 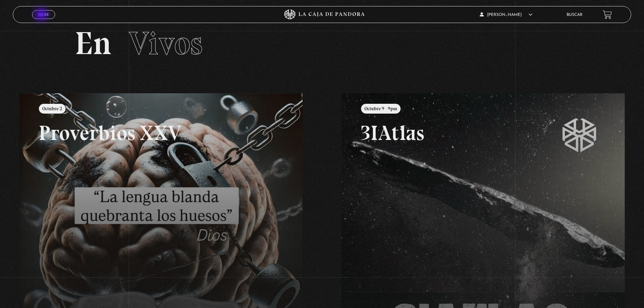 I want to click on span: Cerrar, so click(x=44, y=21).